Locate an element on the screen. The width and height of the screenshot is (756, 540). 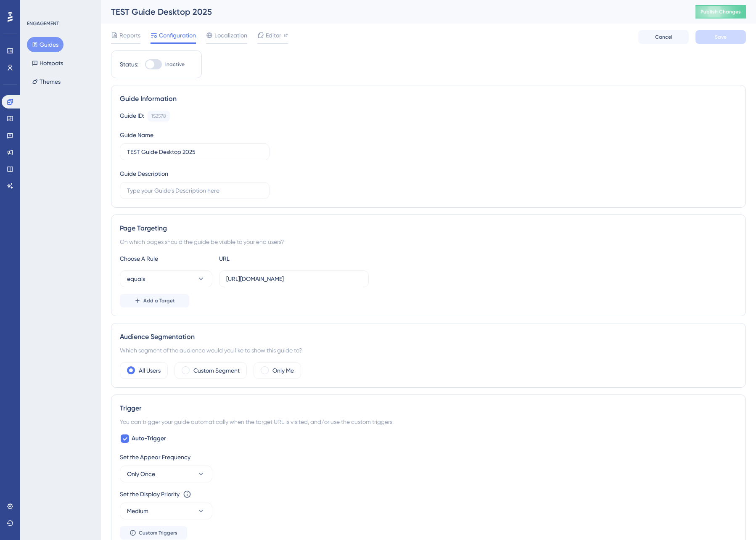
span: Only Once is located at coordinates (141, 474).